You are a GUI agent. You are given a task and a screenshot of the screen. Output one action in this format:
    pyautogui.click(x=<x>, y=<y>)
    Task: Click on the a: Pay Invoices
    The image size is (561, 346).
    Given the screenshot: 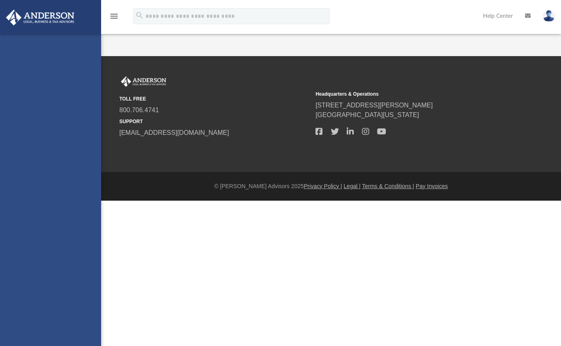 What is the action you would take?
    pyautogui.click(x=431, y=186)
    